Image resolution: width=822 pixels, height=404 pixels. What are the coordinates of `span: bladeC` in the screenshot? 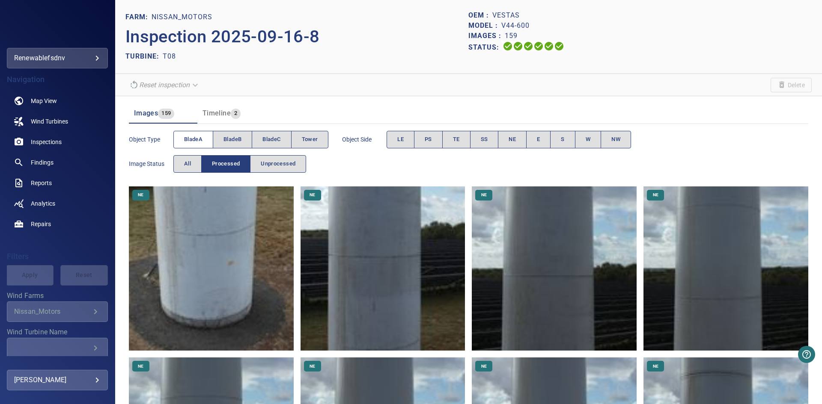 It's located at (271, 140).